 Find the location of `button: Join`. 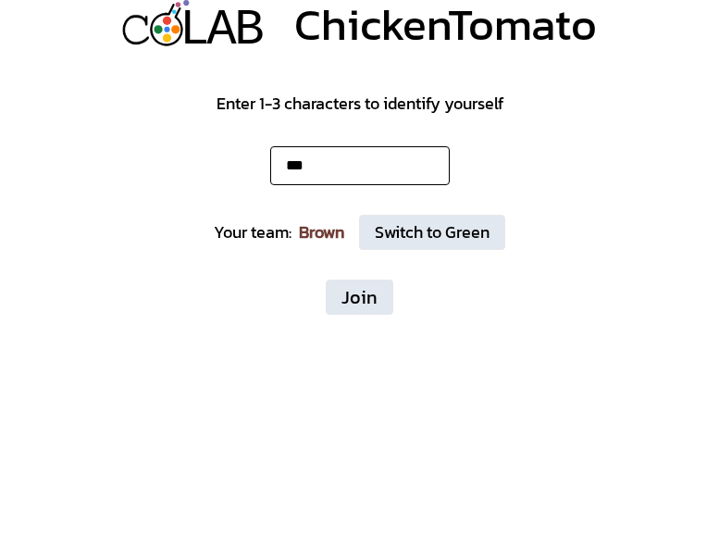

button: Join is located at coordinates (359, 297).